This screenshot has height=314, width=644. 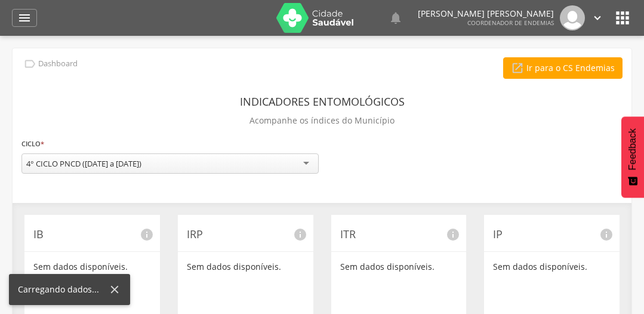 I want to click on button: Feedback - Mostrar pesquisa, so click(x=632, y=157).